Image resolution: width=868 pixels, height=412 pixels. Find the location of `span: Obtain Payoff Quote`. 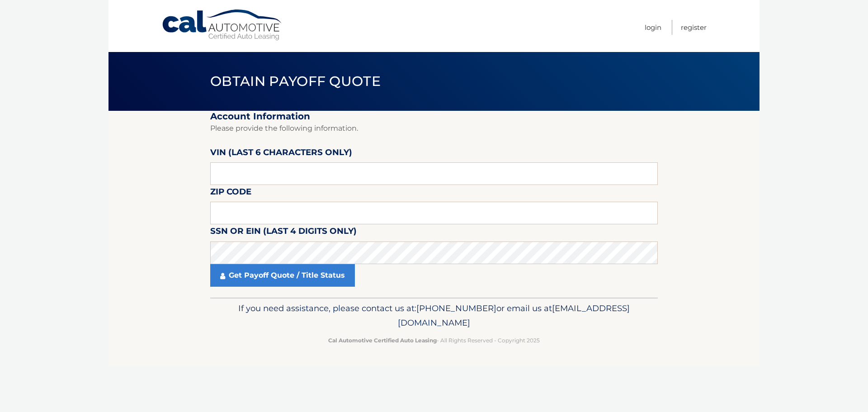

span: Obtain Payoff Quote is located at coordinates (295, 81).